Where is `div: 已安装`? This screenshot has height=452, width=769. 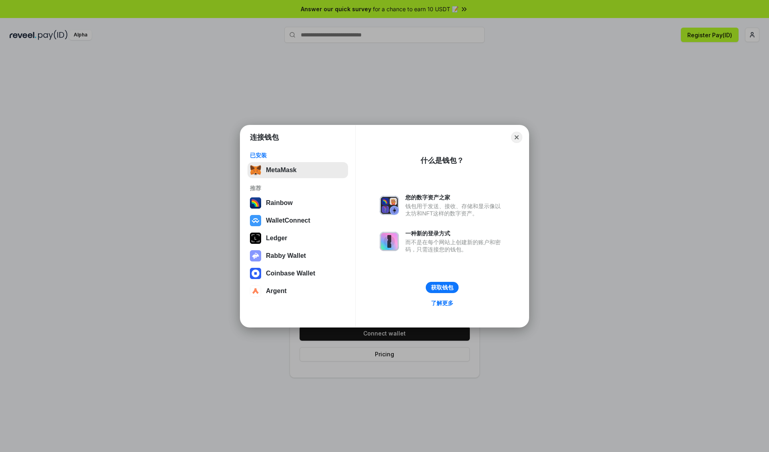 div: 已安装 is located at coordinates (297, 155).